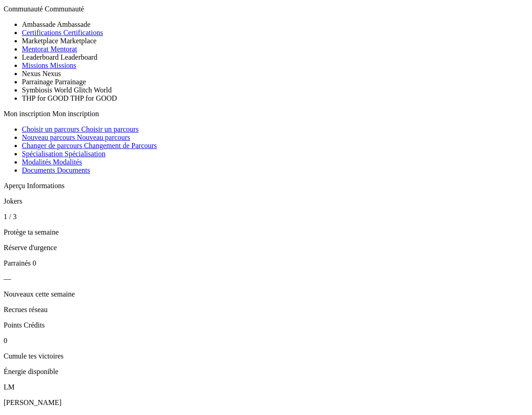  I want to click on span: Aperçu, so click(14, 186).